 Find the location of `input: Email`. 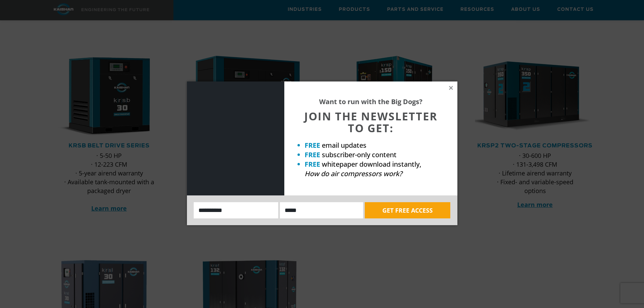

input: Email is located at coordinates (322, 210).